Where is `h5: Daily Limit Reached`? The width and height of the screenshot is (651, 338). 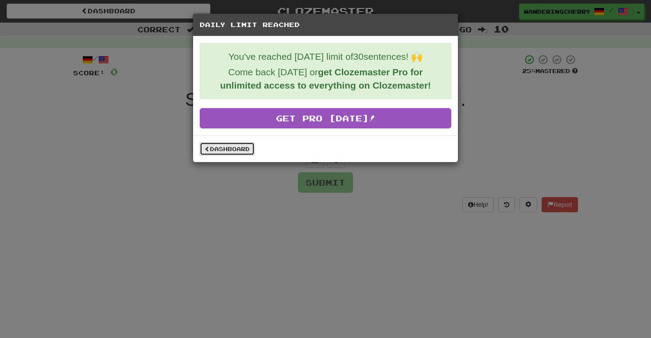 h5: Daily Limit Reached is located at coordinates (325, 25).